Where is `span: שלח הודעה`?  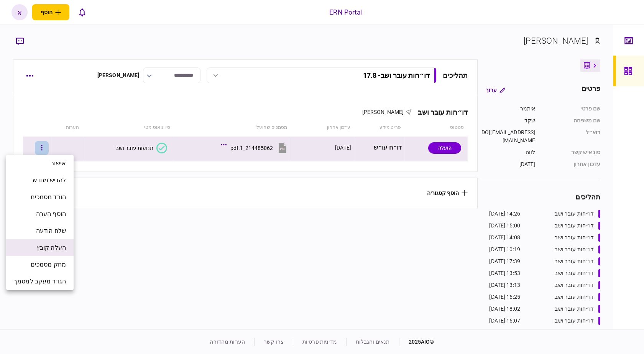
span: שלח הודעה is located at coordinates (51, 231).